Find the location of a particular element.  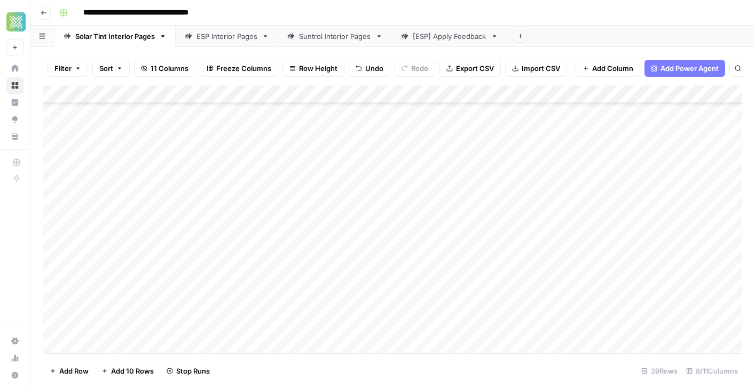

span: Row Height is located at coordinates (318, 68).